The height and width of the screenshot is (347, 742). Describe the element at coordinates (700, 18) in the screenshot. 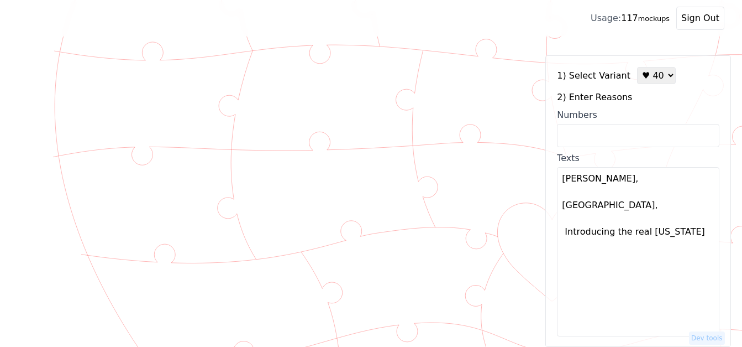

I see `button: Sign Out` at that location.